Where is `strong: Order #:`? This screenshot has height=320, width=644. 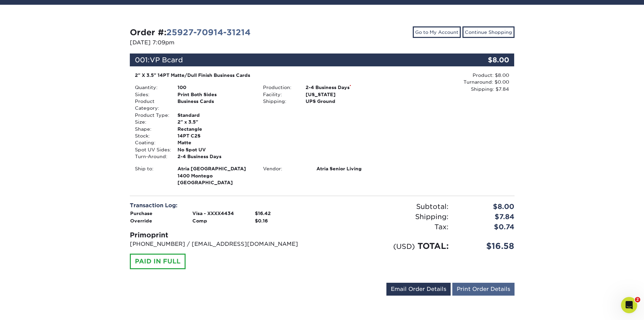 strong: Order #: is located at coordinates (190, 32).